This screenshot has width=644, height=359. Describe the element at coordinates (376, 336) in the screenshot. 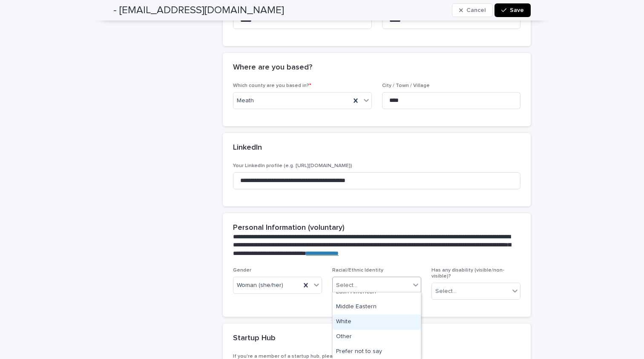

I see `div: Other` at that location.